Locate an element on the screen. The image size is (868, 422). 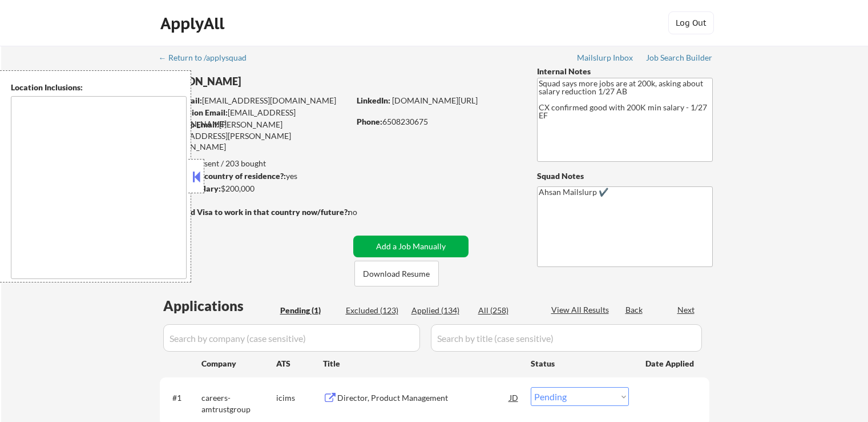
a: ← Return to /applysquad is located at coordinates (208, 59).